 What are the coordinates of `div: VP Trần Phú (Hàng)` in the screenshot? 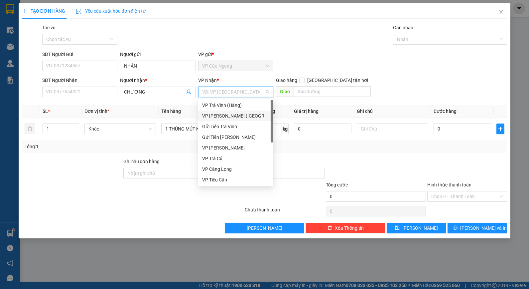 It's located at (236, 116).